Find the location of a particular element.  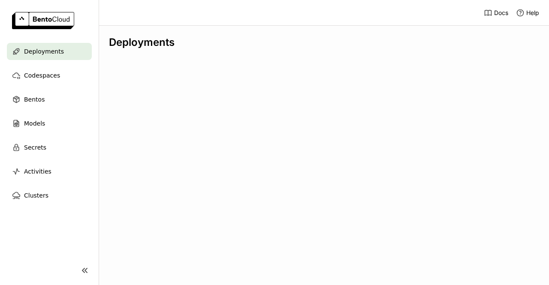

span: Deployments is located at coordinates (44, 52).